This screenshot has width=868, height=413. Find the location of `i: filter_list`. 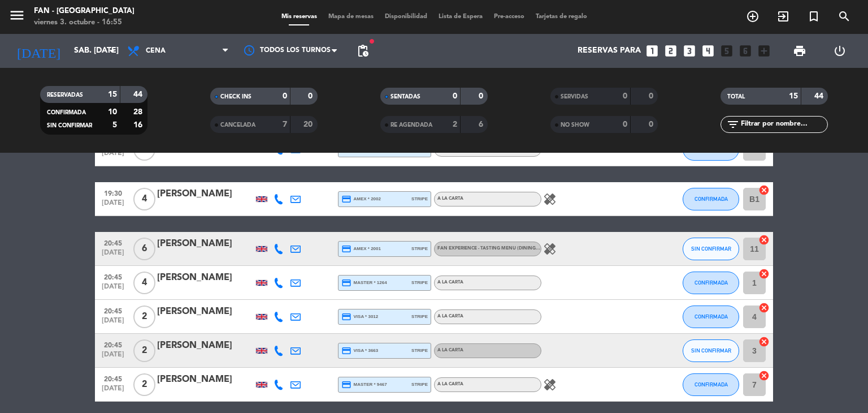

i: filter_list is located at coordinates (733, 125).